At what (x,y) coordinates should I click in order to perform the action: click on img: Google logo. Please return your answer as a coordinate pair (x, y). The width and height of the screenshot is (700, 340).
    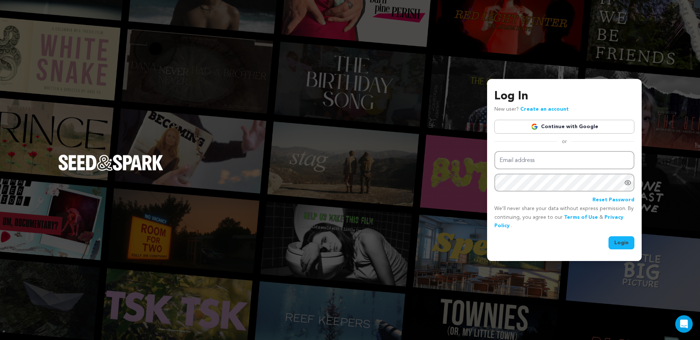
    Looking at the image, I should click on (534, 127).